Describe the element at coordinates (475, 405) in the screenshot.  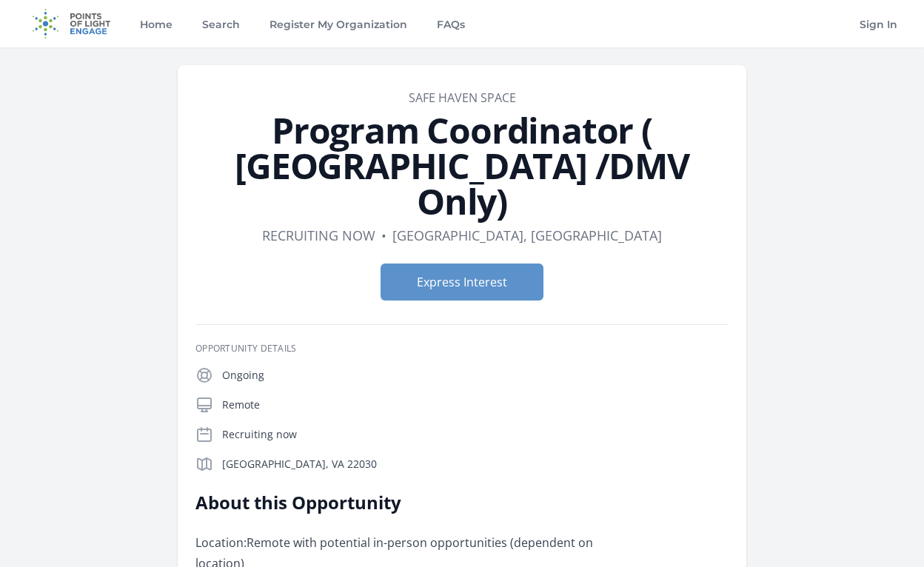
I see `p: Remote` at that location.